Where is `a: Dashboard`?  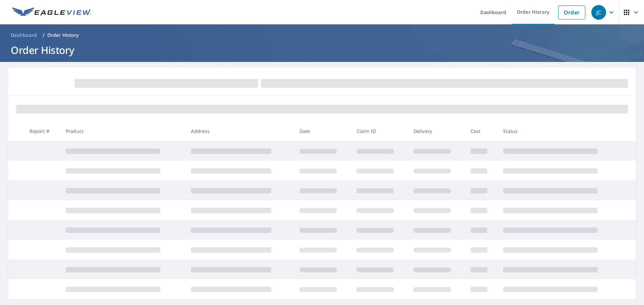
a: Dashboard is located at coordinates (24, 35).